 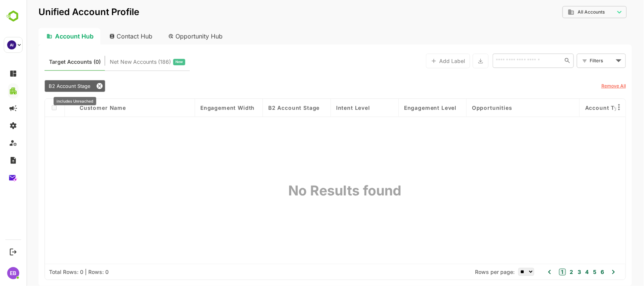 What do you see at coordinates (48, 86) in the screenshot?
I see `div: B2 Account Stage` at bounding box center [48, 86].